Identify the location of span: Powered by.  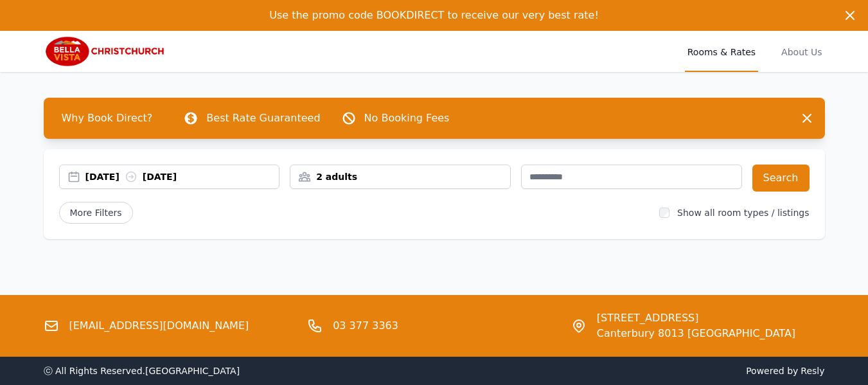
(632, 370).